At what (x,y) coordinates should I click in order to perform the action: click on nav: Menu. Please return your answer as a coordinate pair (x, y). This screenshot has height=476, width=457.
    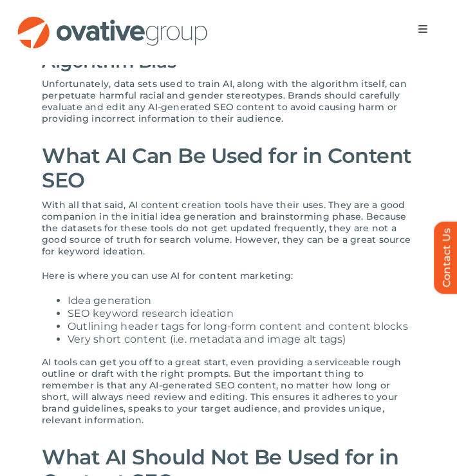
    Looking at the image, I should click on (423, 29).